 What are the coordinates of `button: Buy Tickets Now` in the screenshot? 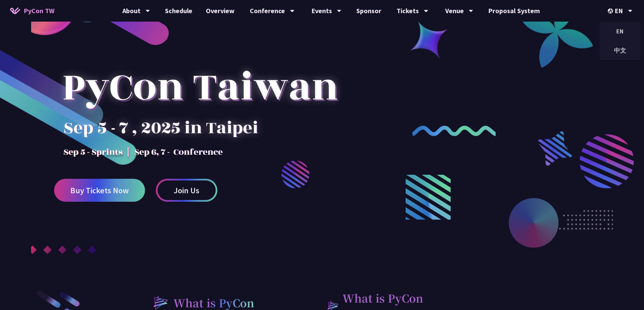 It's located at (99, 191).